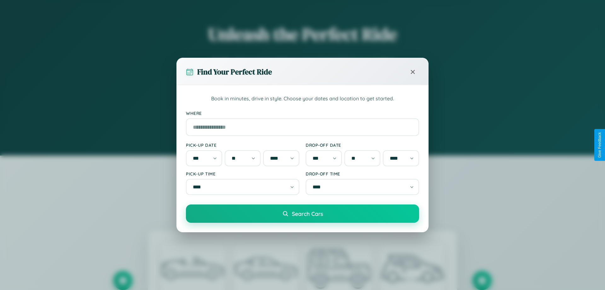  I want to click on h3: Find Your Perfect Ride, so click(235, 72).